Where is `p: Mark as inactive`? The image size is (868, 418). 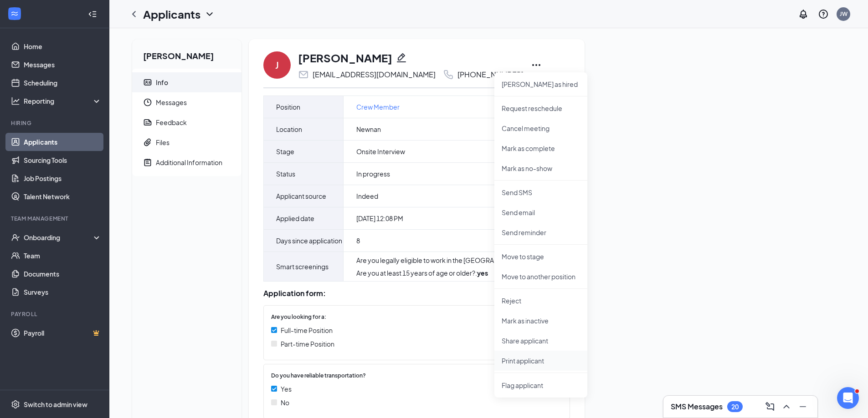
p: Mark as inactive is located at coordinates (541, 321).